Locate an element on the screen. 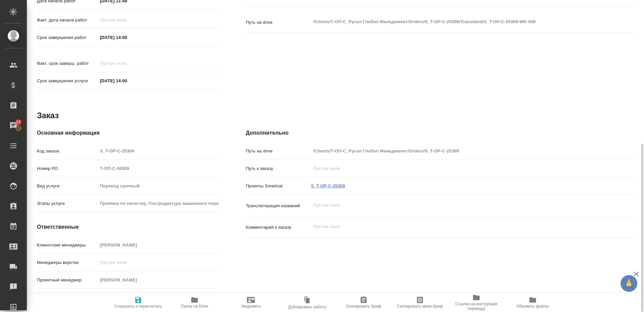 The width and height of the screenshot is (644, 312). p: Транслитерация названий is located at coordinates (279, 206).